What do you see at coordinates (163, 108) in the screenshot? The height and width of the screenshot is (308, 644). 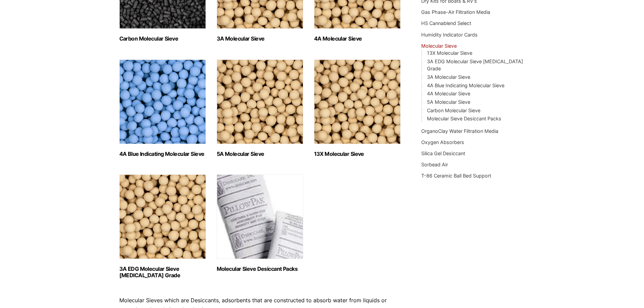 I see `a: Visit product category 4A Blue Indicating Molecular Sieve` at bounding box center [163, 108].